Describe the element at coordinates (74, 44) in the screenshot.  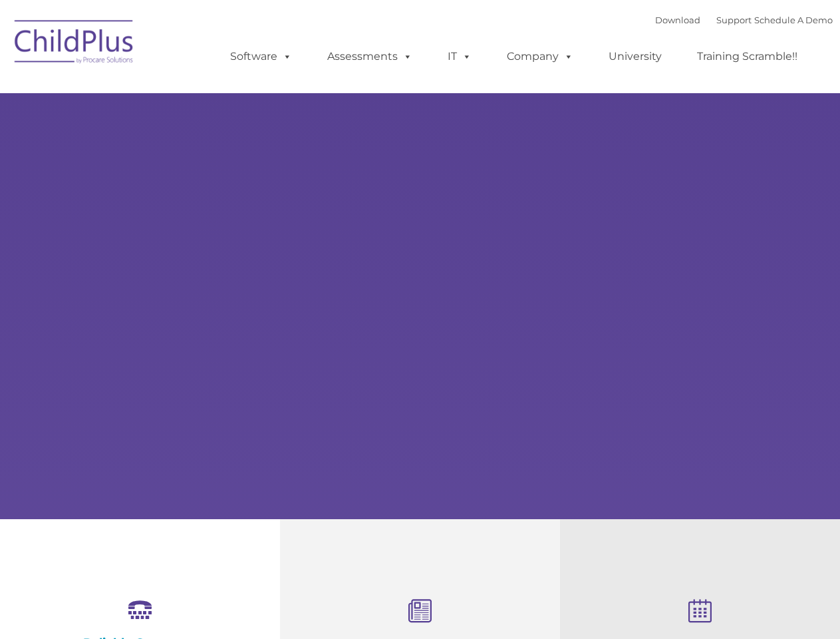
I see `img: ChildPlus by Procare Solutions` at that location.